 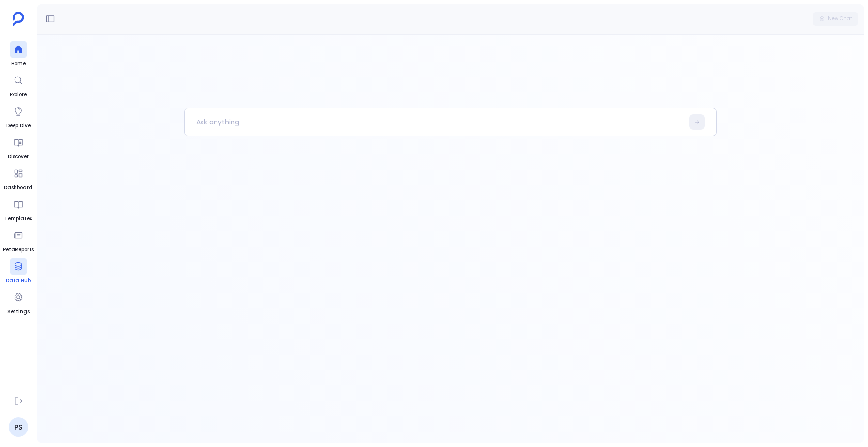 What do you see at coordinates (18, 250) in the screenshot?
I see `span: PetaReports` at bounding box center [18, 250].